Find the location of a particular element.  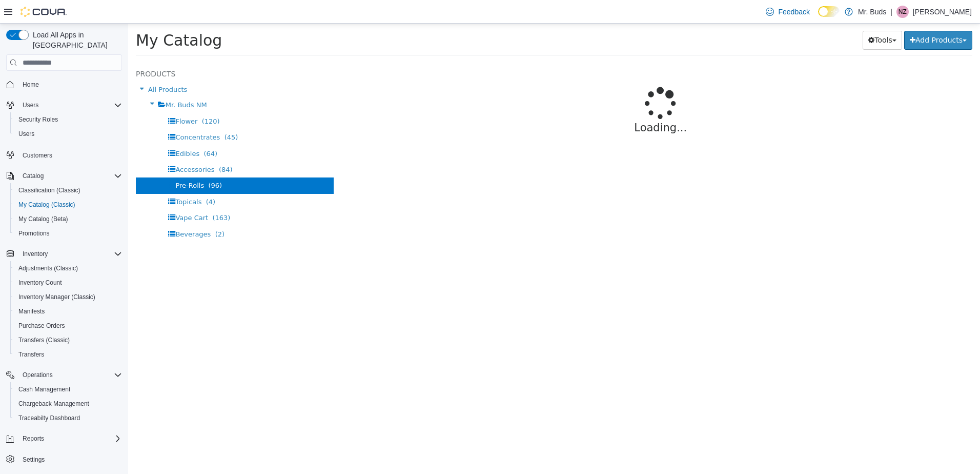

p: Mr. Buds is located at coordinates (872, 12).